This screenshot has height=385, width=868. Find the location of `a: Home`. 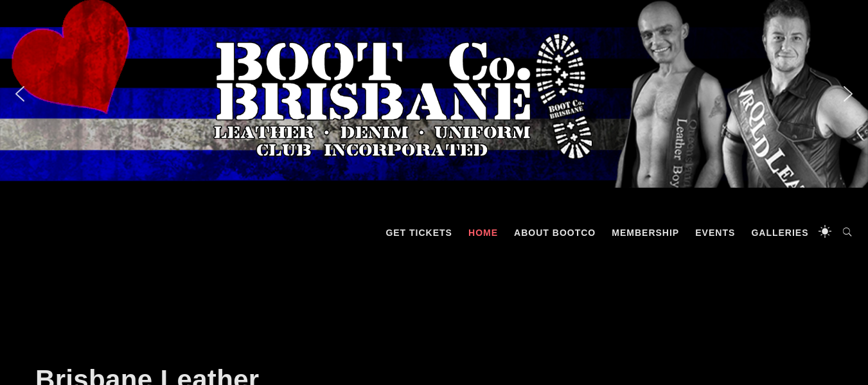

a: Home is located at coordinates (483, 233).